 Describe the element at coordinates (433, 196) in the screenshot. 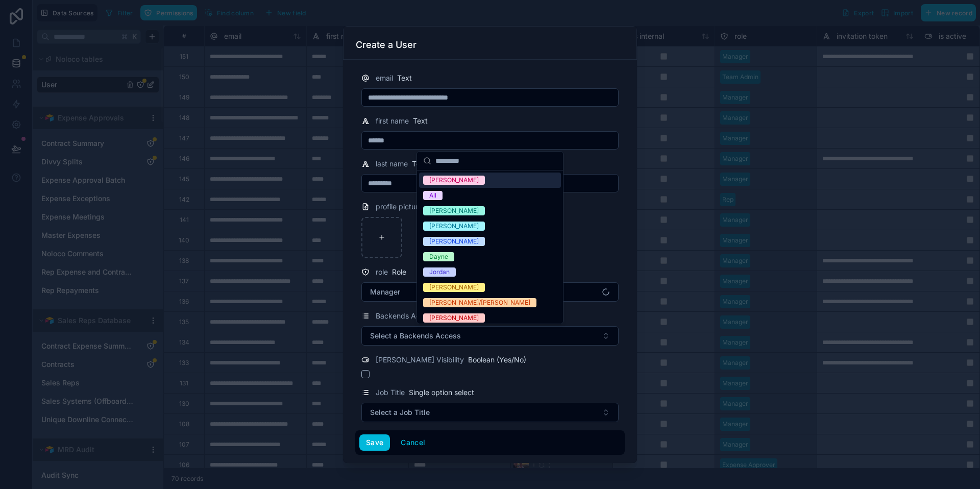

I see `div: All` at that location.